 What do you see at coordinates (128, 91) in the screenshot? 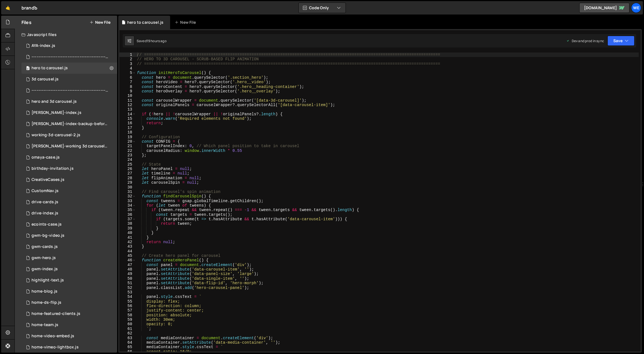
I see `div: 9` at bounding box center [128, 91].